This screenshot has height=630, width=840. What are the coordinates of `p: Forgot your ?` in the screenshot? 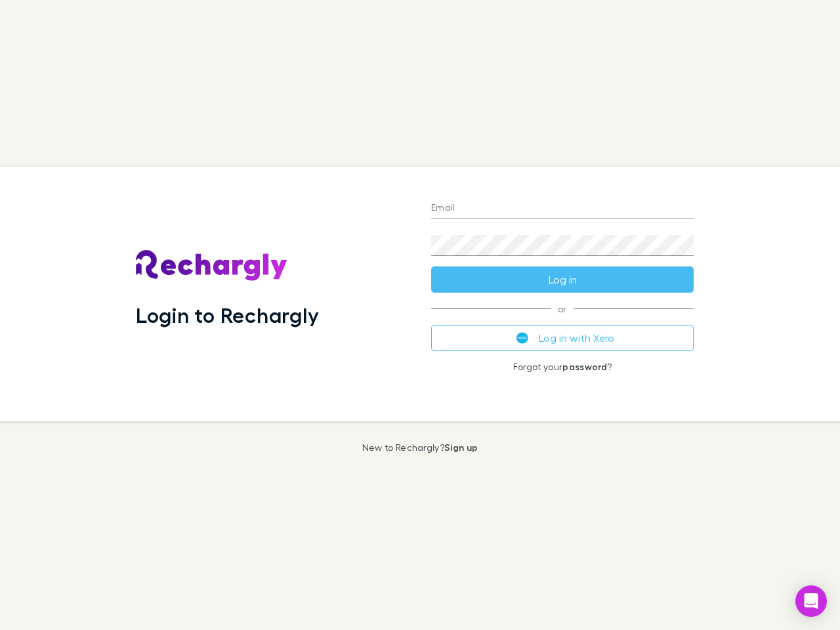 It's located at (562, 367).